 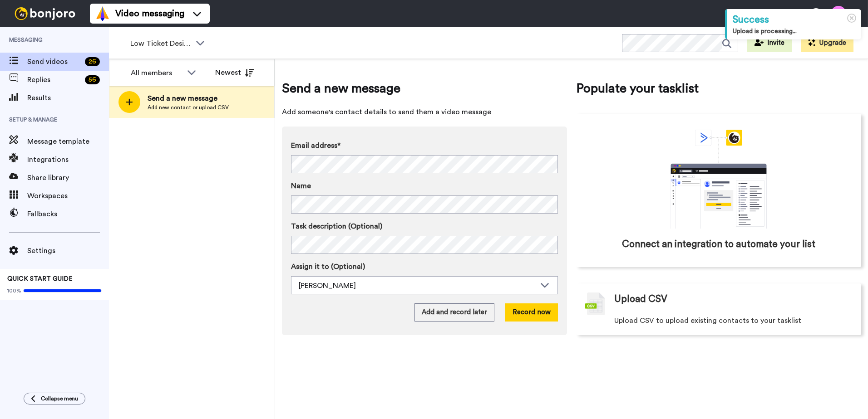 What do you see at coordinates (425, 145) in the screenshot?
I see `label: Email address*` at bounding box center [425, 145].